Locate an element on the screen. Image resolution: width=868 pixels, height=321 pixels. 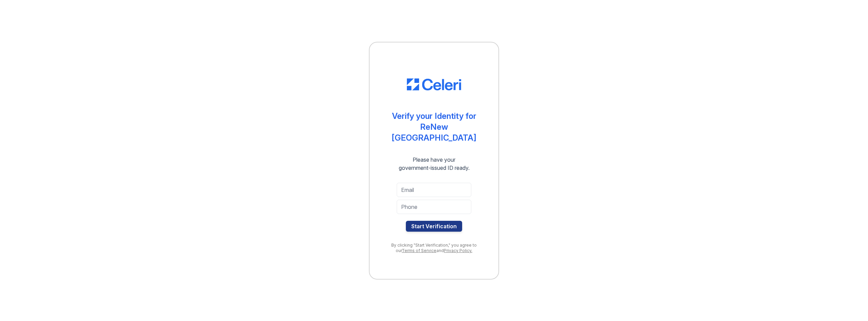
input: Phone is located at coordinates (434, 207).